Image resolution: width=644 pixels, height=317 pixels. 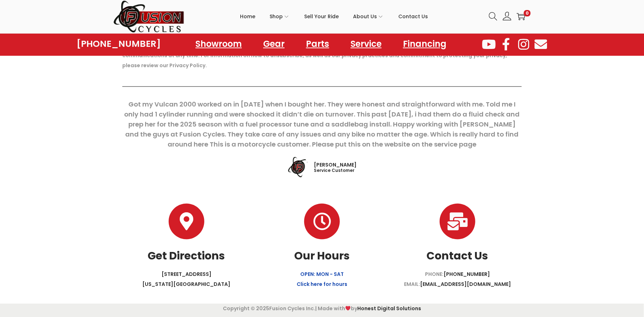 What do you see at coordinates (280, 16) in the screenshot?
I see `a: Shop` at bounding box center [280, 16].